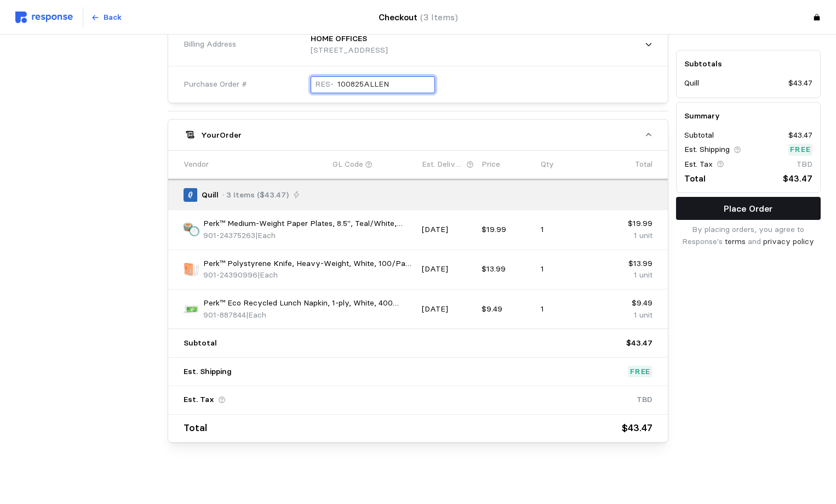  Describe the element at coordinates (44, 17) in the screenshot. I see `img: svg%3e` at that location.